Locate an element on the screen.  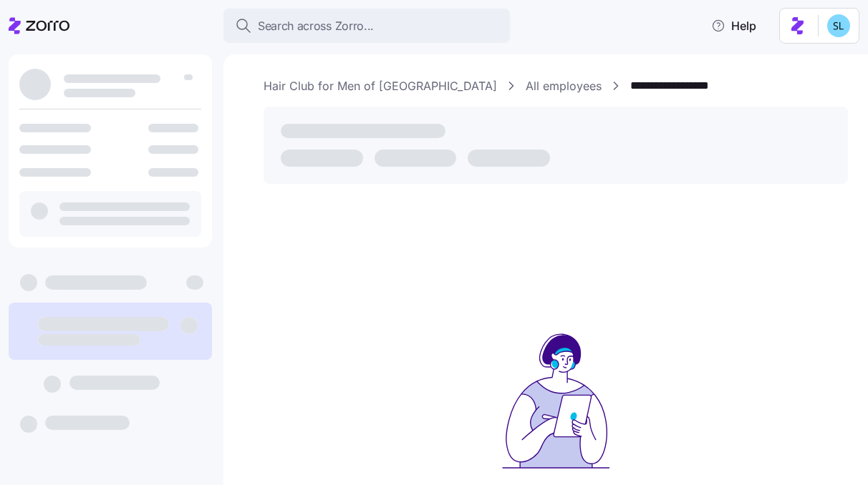
span: Help is located at coordinates (734, 26).